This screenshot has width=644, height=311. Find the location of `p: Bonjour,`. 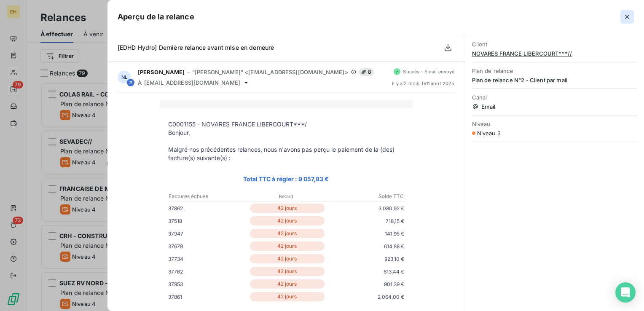

p: Bonjour, is located at coordinates (286, 133).